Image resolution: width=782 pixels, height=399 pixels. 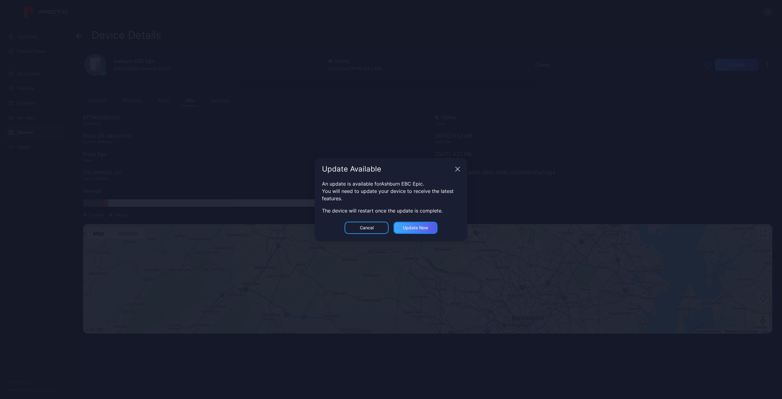 What do you see at coordinates (387, 169) in the screenshot?
I see `div: Update Available` at bounding box center [387, 169].